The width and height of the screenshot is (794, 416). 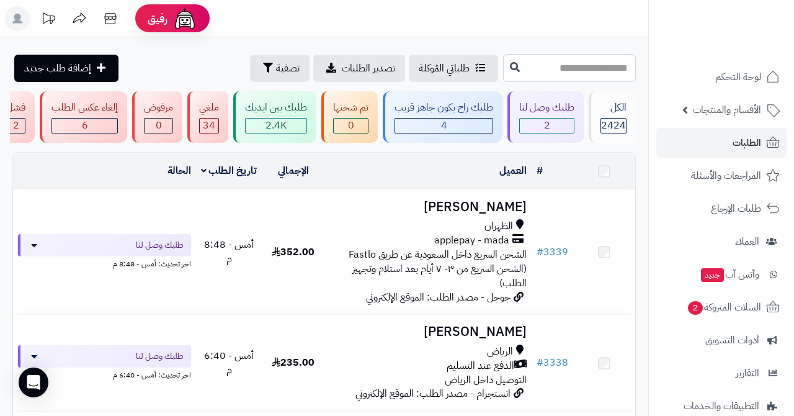 I want to click on div: طلبك وصل لنا, so click(x=547, y=107).